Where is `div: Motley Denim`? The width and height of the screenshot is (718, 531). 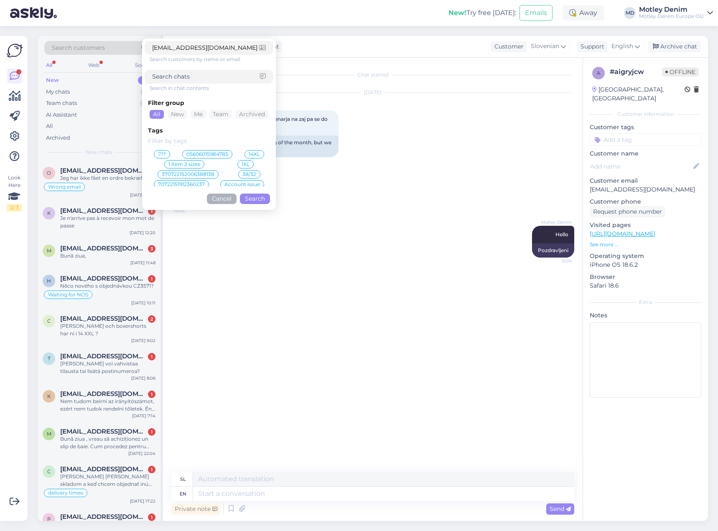
div: Motley Denim is located at coordinates (671, 10).